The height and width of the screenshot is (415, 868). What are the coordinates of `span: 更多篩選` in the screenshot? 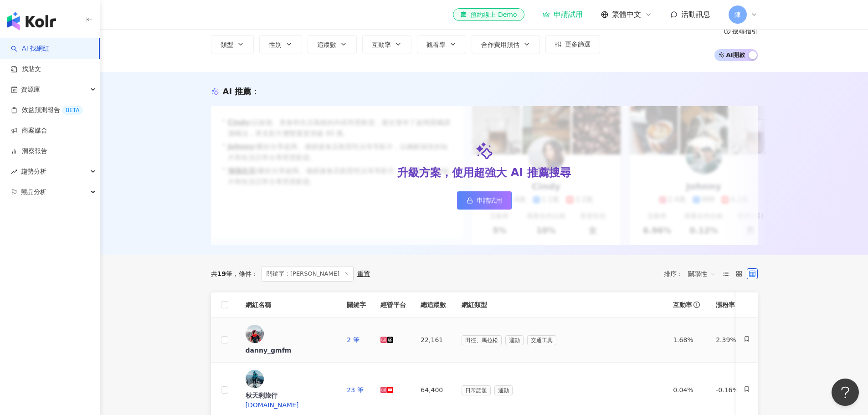 It's located at (577, 44).